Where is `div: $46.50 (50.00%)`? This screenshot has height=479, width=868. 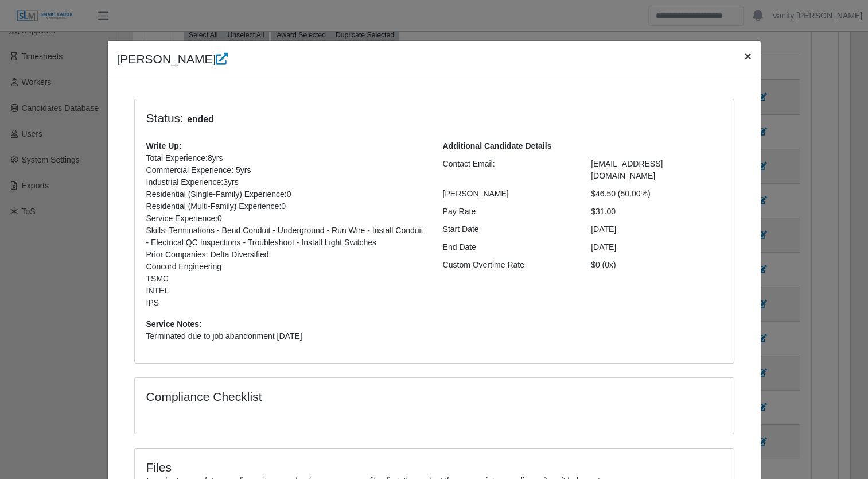
div: $46.50 (50.00%) is located at coordinates (657, 194).